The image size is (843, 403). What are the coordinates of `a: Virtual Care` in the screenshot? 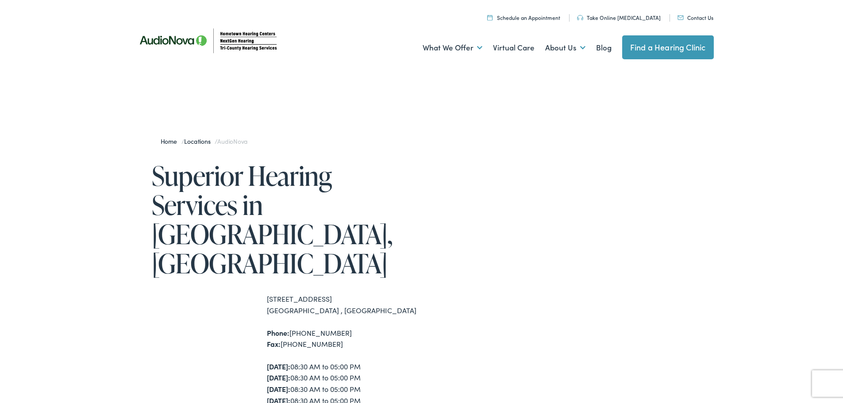 It's located at (514, 48).